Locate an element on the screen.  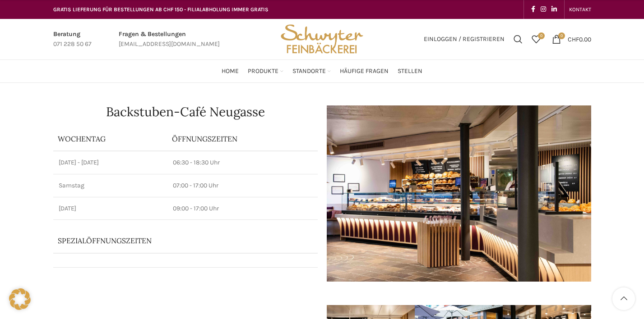
a: Site logo is located at coordinates (322, 38).